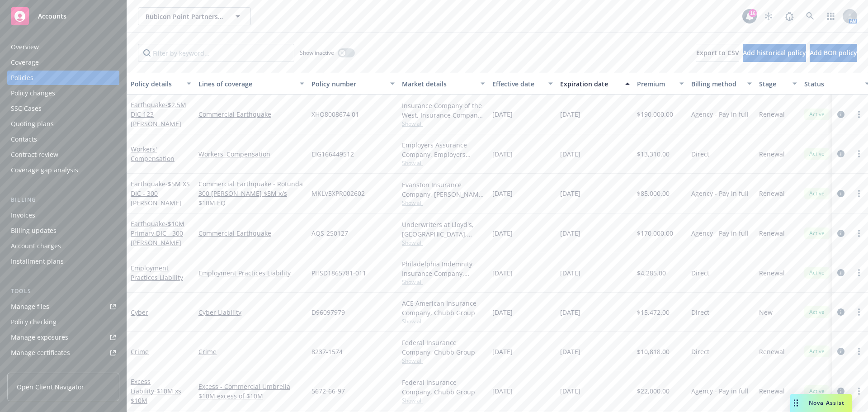 The height and width of the screenshot is (412, 868). What do you see at coordinates (443, 150) in the screenshot?
I see `div: Employers Assurance Company, Employers Insurance Group` at bounding box center [443, 150].